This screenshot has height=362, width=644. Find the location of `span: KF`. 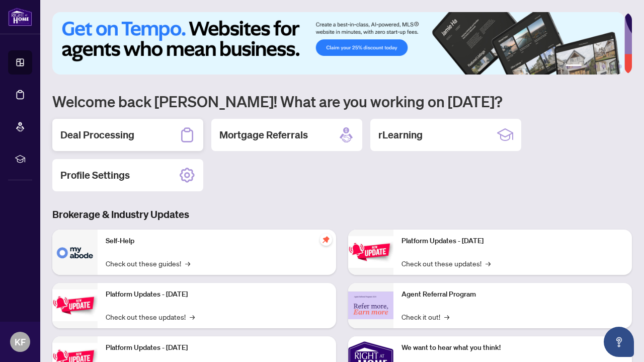

span: KF is located at coordinates (20, 342).